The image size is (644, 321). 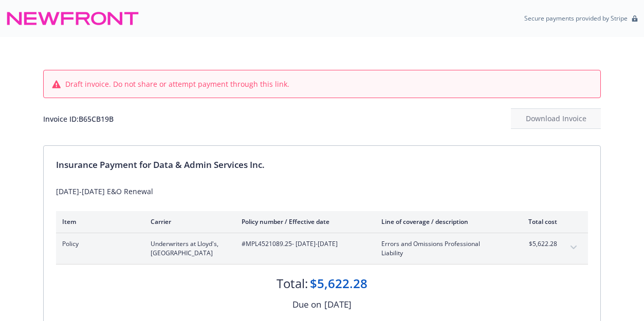 I want to click on div: Total cost, so click(x=538, y=221).